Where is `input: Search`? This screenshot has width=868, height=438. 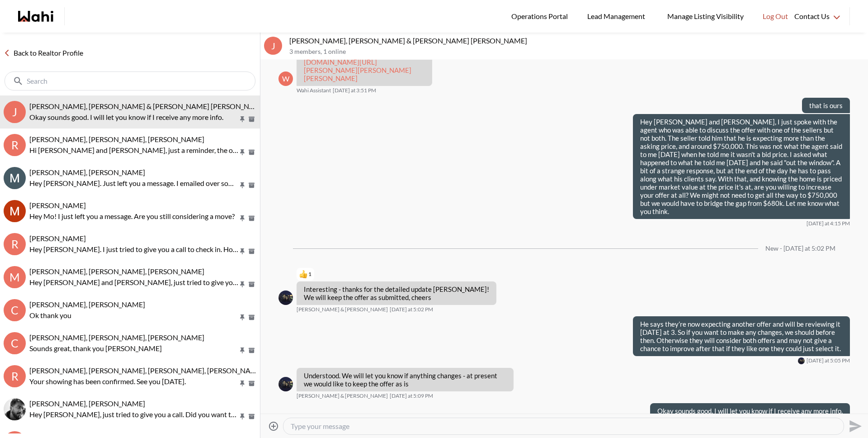
input: Search is located at coordinates (130, 81).